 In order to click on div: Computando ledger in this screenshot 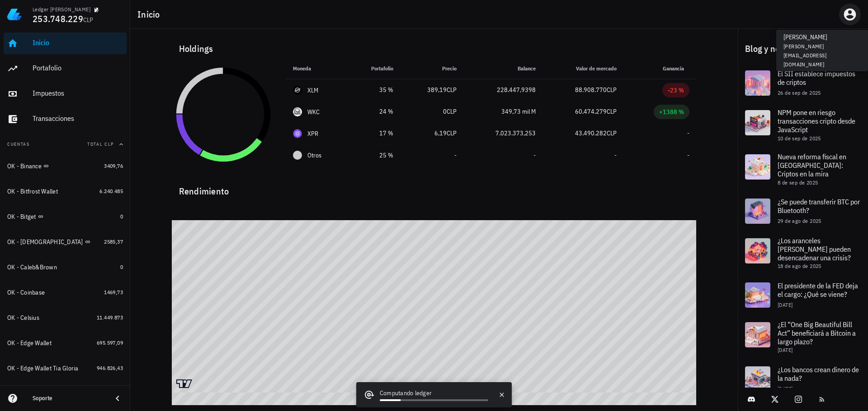, I will do `click(434, 394)`.